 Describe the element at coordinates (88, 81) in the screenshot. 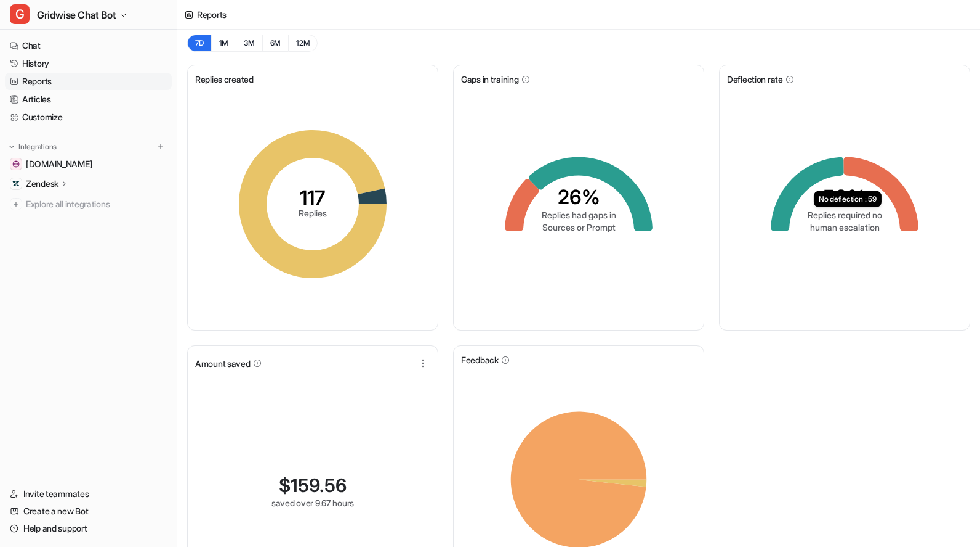

I see `a: Reports` at that location.